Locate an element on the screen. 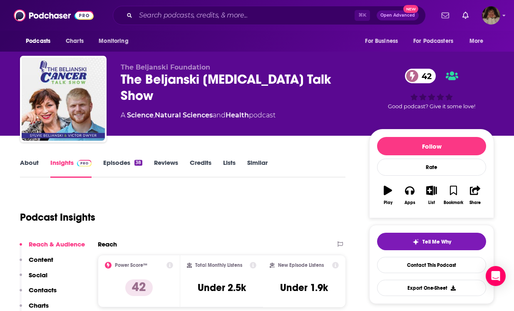 The image size is (514, 311). div: Play is located at coordinates (388, 203).